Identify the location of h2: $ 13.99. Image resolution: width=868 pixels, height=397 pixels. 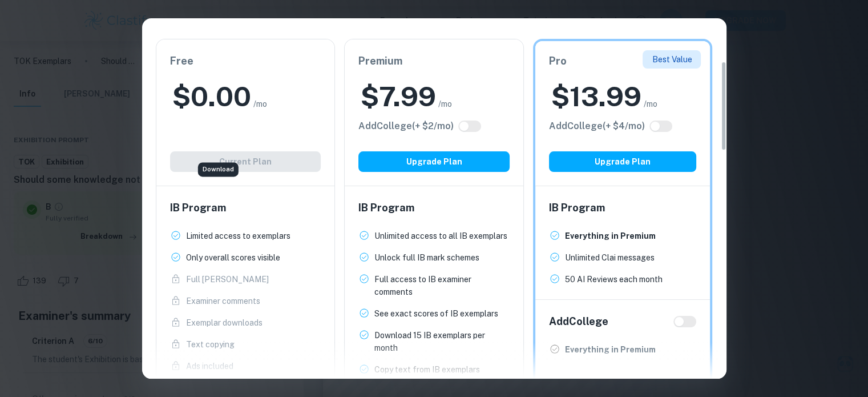
(596, 97).